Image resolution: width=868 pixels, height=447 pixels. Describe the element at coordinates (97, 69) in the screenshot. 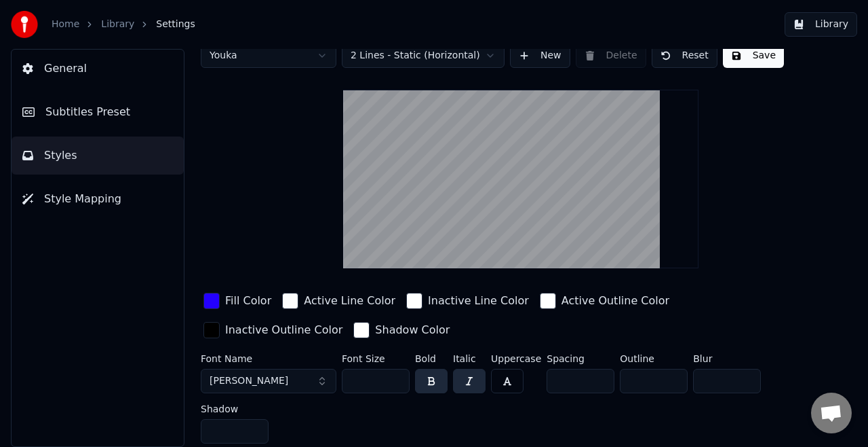

I see `button: General` at that location.